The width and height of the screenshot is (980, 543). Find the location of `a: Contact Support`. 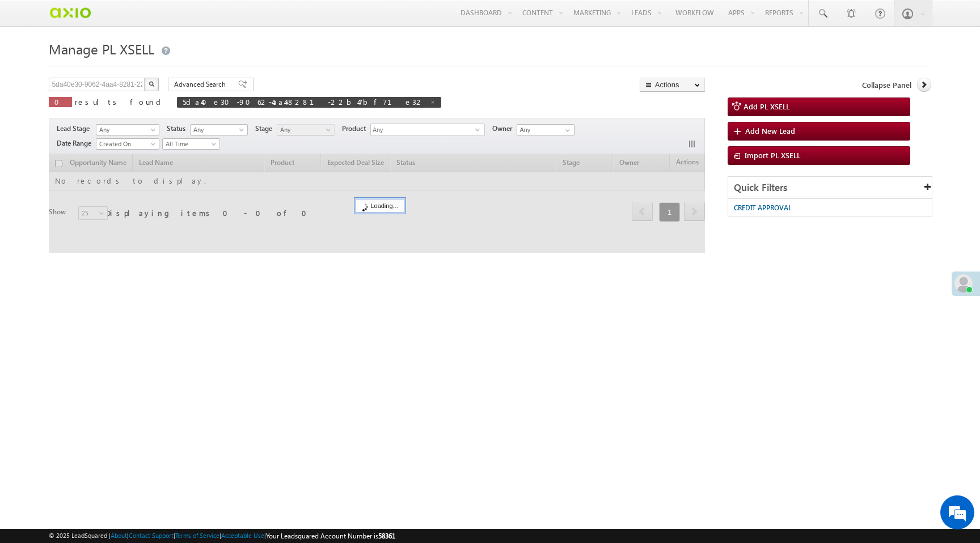

a: Contact Support is located at coordinates (151, 535).